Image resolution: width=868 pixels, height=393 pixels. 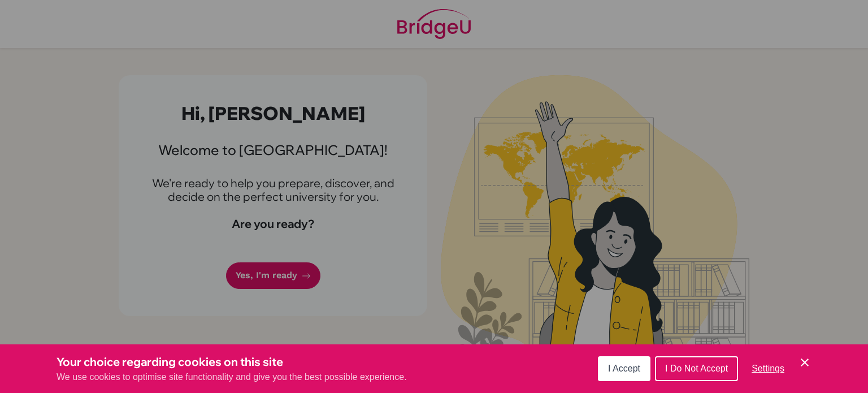 I want to click on button: I Do Not Accept, so click(x=696, y=368).